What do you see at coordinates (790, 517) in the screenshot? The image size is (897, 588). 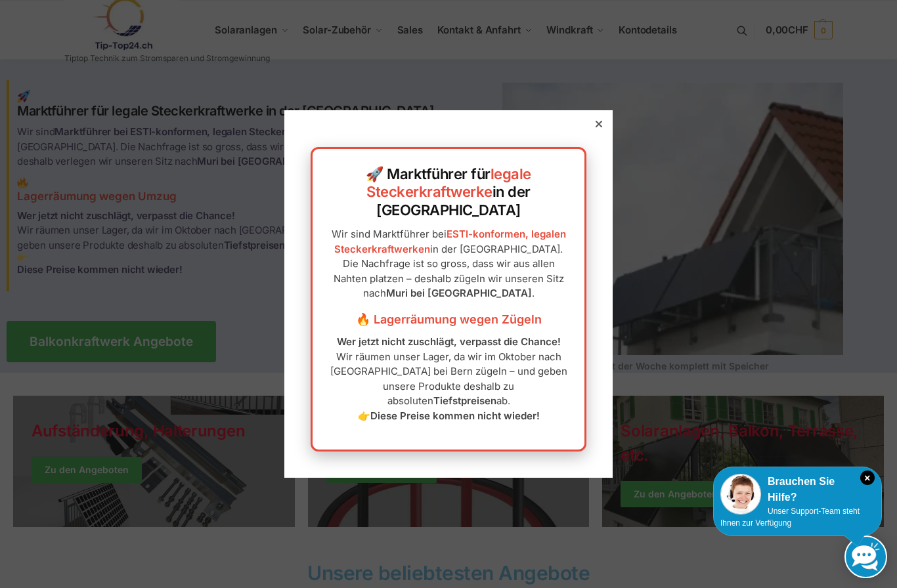 I see `span: Unser Support-Team steht Ihnen zur Verfügung` at bounding box center [790, 517].